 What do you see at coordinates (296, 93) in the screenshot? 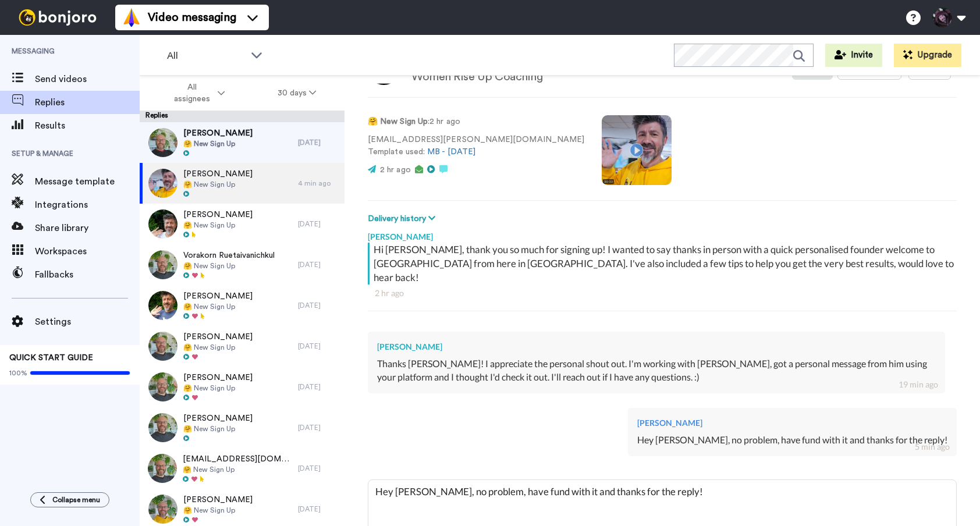
I see `button: 30 days` at bounding box center [296, 93].